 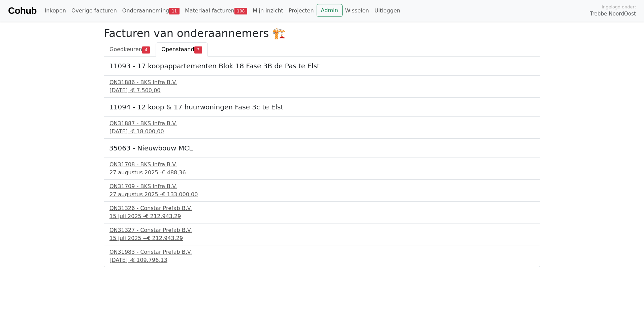 What do you see at coordinates (125, 49) in the screenshot?
I see `span: Goedkeuren` at bounding box center [125, 49].